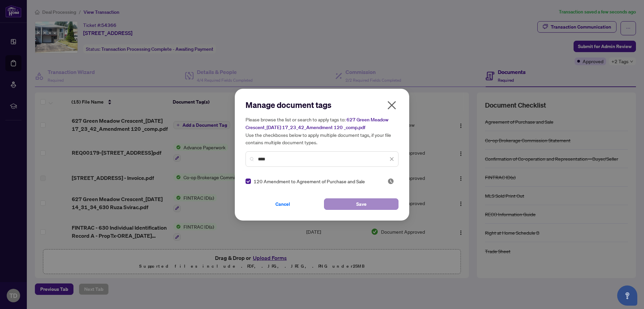 The height and width of the screenshot is (309, 644). I want to click on span: Save, so click(361, 204).